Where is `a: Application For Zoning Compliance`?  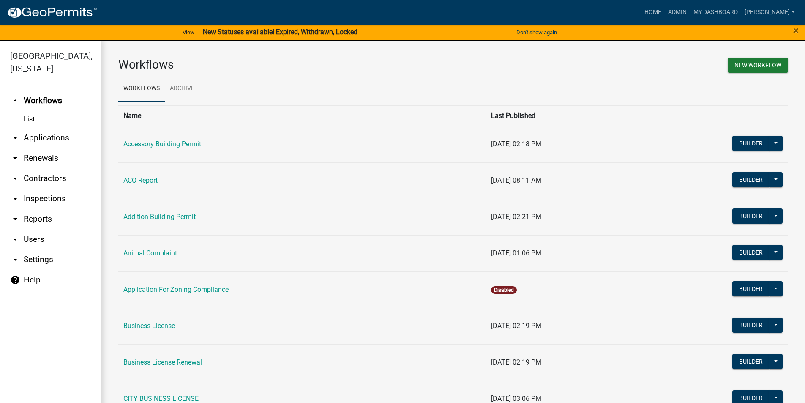 a: Application For Zoning Compliance is located at coordinates (176, 289).